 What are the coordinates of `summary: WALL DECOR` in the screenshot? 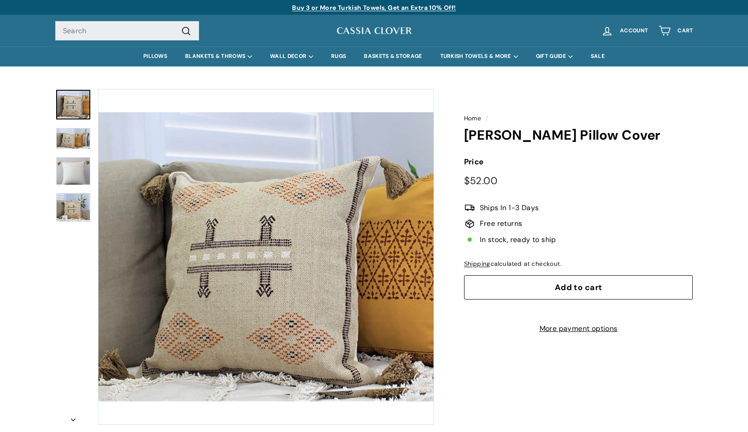 It's located at (292, 56).